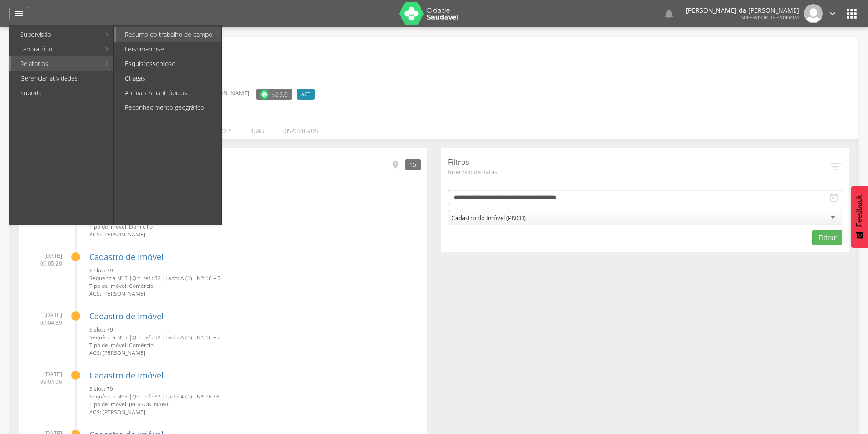  What do you see at coordinates (255, 278) in the screenshot?
I see `small: Nº: 16 – 5` at bounding box center [255, 278].